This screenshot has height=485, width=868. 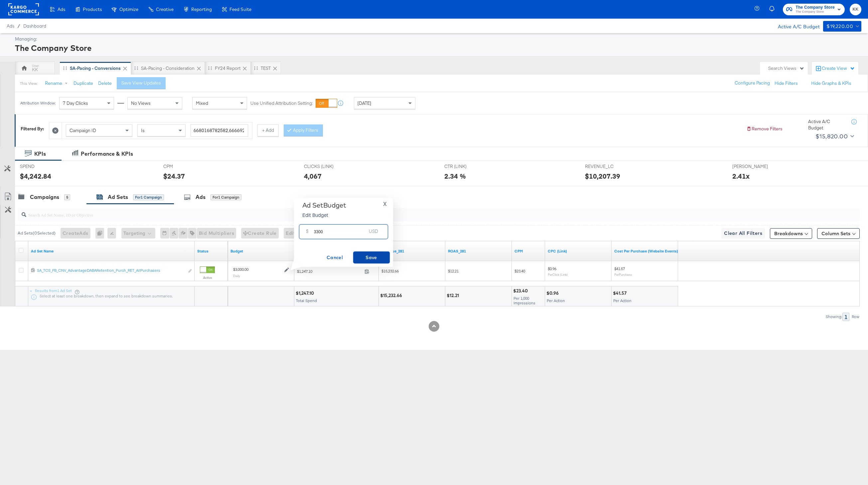 I want to click on div: $1,247.10, so click(x=306, y=292).